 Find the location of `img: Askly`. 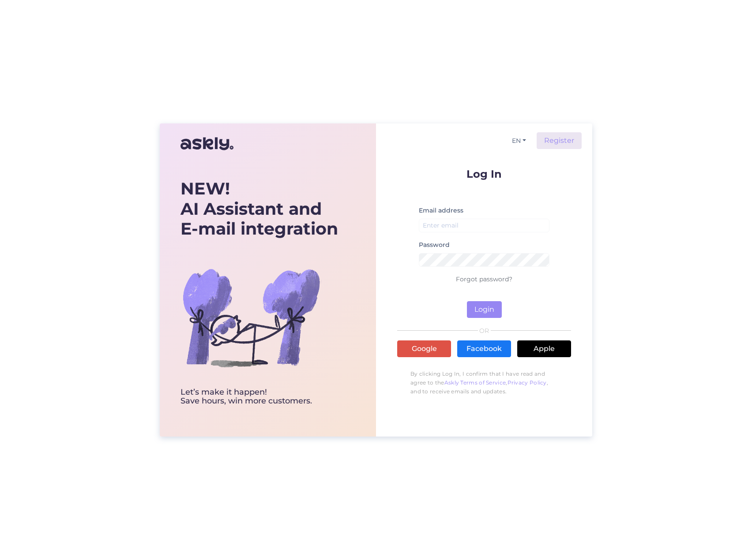

img: Askly is located at coordinates (207, 144).